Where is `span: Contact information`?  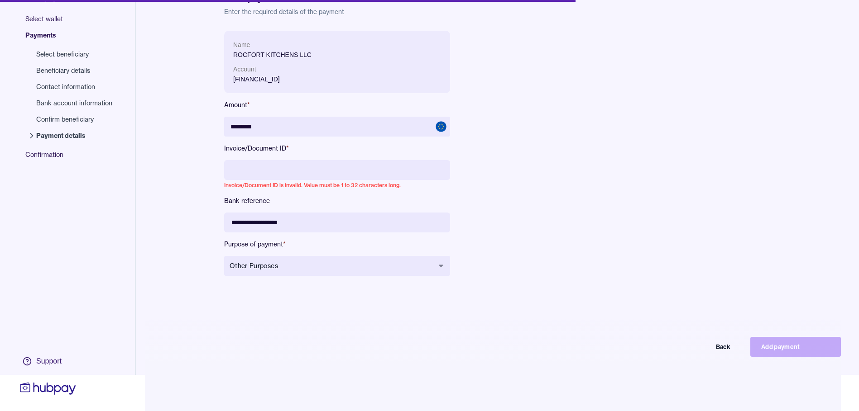 span: Contact information is located at coordinates (74, 87).